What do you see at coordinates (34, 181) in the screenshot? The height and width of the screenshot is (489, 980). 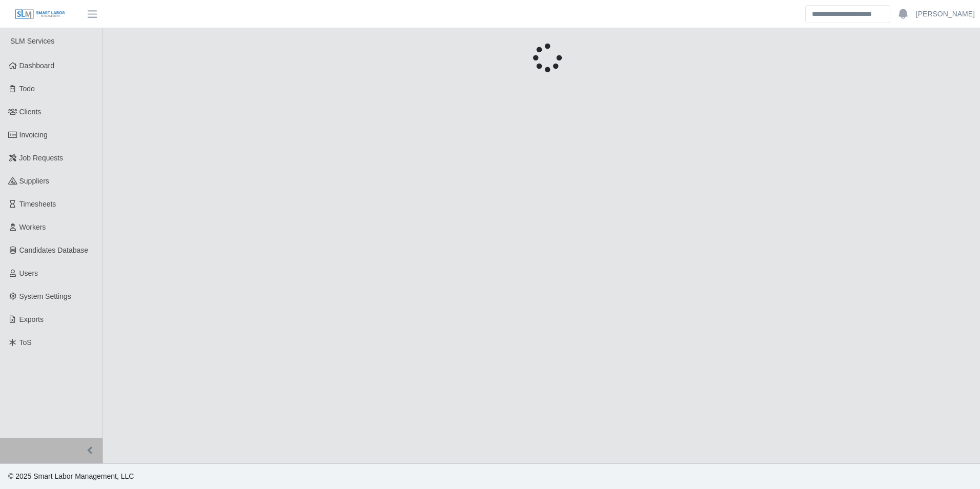 I see `span: Suppliers` at bounding box center [34, 181].